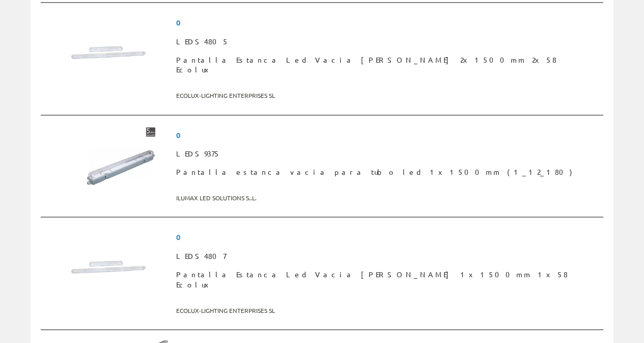 The image size is (644, 343). Describe the element at coordinates (109, 51) in the screenshot. I see `img: Foto artículo Pantalla Estanca Led Vacia Denis 2x1500mm 2x58 Ecolux (150x150)` at that location.